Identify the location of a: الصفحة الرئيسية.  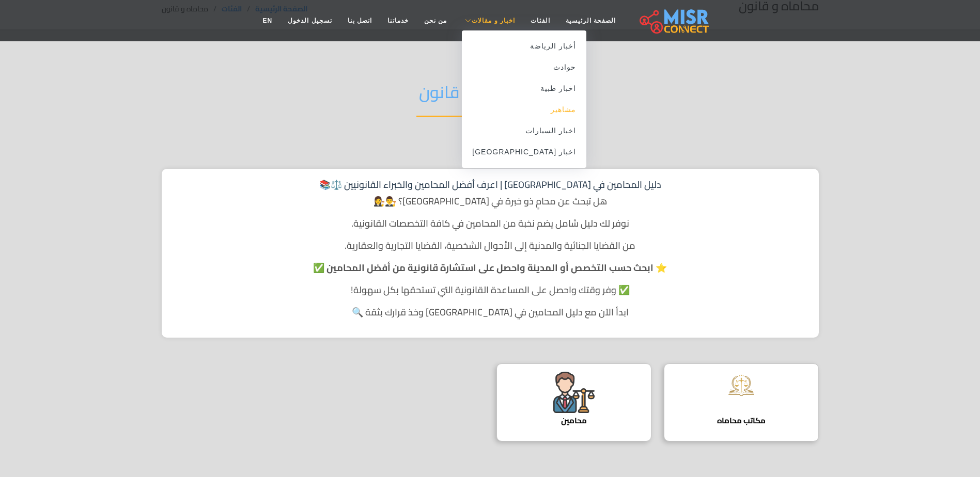
(591, 20).